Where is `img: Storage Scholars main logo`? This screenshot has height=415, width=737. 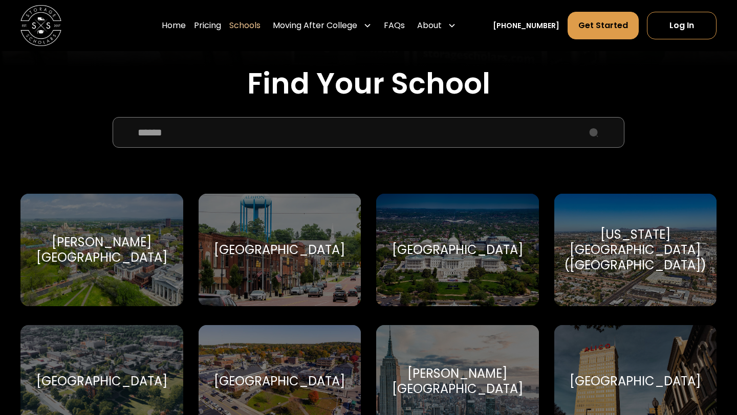
img: Storage Scholars main logo is located at coordinates (41, 26).